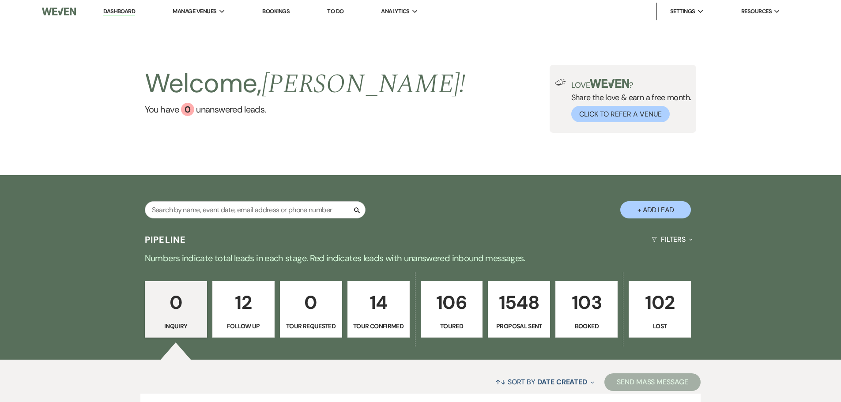  Describe the element at coordinates (452, 310) in the screenshot. I see `a: 106Toured` at that location.